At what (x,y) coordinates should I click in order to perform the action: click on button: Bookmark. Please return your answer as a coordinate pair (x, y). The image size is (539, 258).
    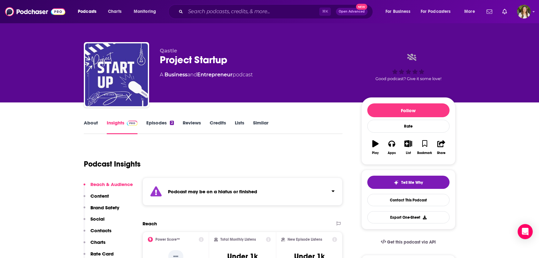
    Looking at the image, I should click on (425, 147).